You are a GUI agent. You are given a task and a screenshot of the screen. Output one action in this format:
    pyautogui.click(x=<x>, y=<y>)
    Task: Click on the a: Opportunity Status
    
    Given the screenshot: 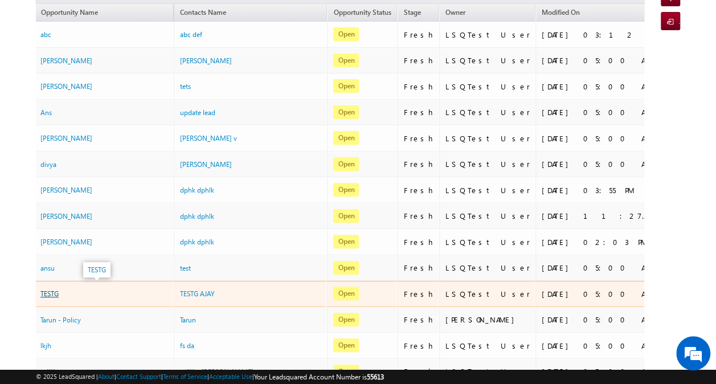 What is the action you would take?
    pyautogui.click(x=362, y=14)
    